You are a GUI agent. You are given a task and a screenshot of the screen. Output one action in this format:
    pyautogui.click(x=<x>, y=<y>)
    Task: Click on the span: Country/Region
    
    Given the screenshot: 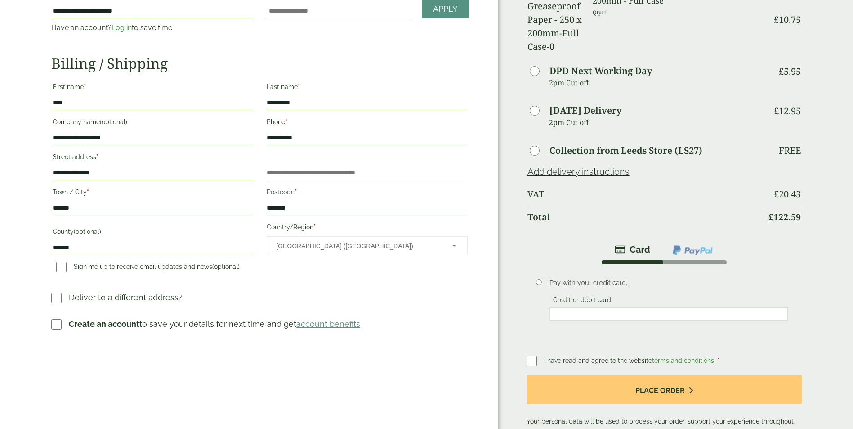 What is the action you would take?
    pyautogui.click(x=367, y=246)
    